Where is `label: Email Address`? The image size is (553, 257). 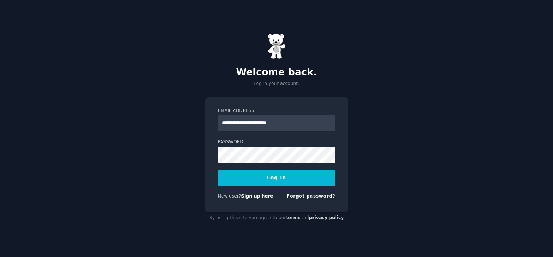
label: Email Address is located at coordinates (277, 111).